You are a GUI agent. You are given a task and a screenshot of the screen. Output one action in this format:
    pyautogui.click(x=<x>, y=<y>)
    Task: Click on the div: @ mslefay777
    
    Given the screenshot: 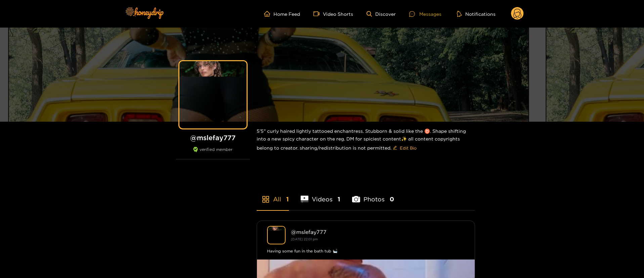 What is the action you would take?
    pyautogui.click(x=378, y=232)
    